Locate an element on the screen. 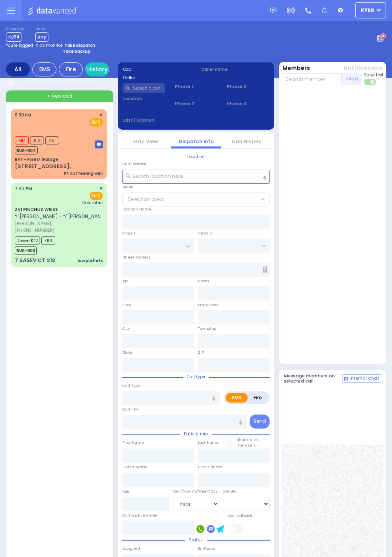  span: Columbia is located at coordinates (92, 202).